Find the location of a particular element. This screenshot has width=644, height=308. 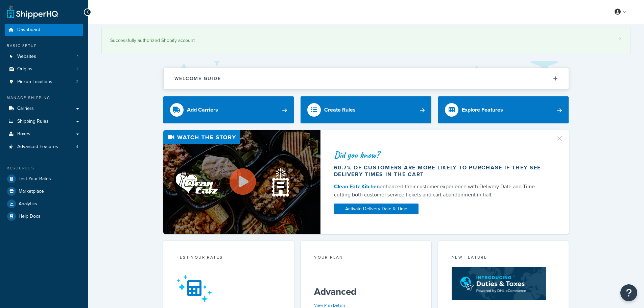

div: 60.7% of customers are more likely to purchase if they see delivery times in the cart is located at coordinates (441, 171).